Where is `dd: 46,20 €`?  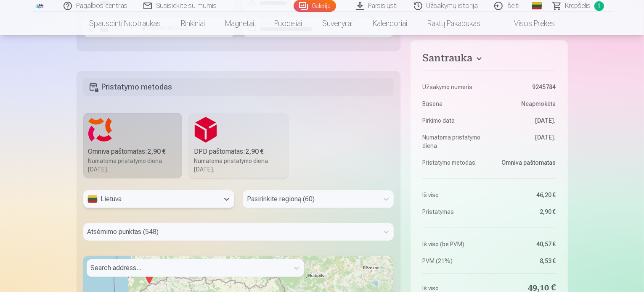 dd: 46,20 € is located at coordinates (525, 195).